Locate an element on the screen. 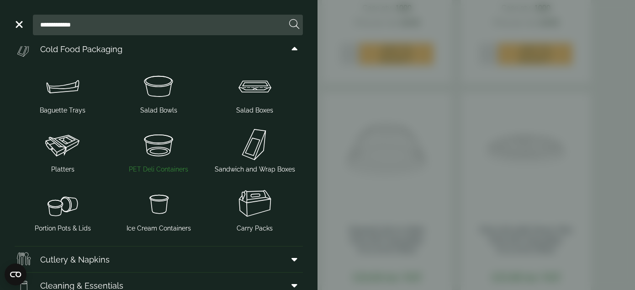  span: Platters is located at coordinates (63, 169).